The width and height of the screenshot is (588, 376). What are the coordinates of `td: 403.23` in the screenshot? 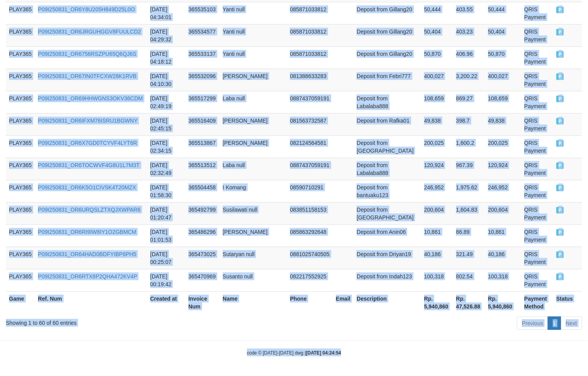 It's located at (469, 35).